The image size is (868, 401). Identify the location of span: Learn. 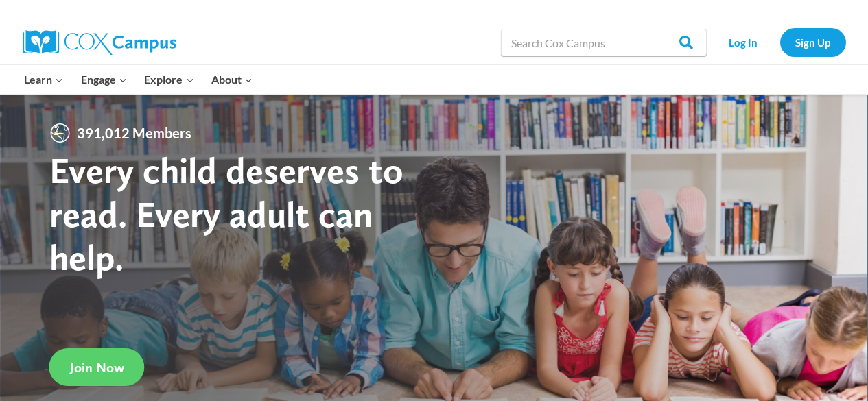
(43, 79).